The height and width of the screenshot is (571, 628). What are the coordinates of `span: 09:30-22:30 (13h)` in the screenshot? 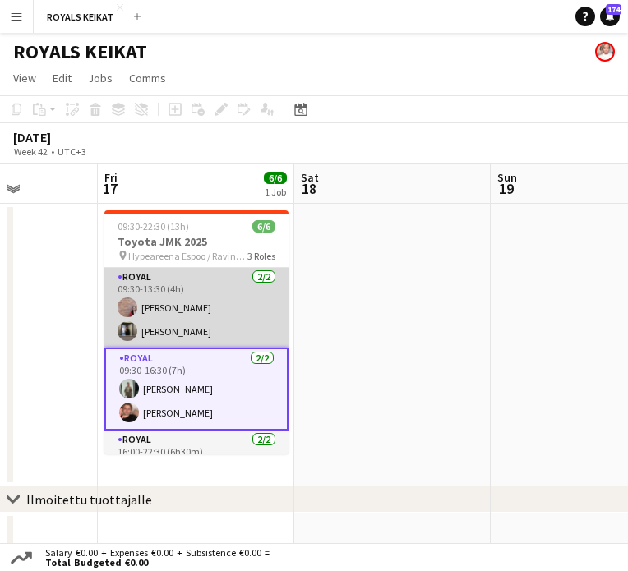 It's located at (153, 226).